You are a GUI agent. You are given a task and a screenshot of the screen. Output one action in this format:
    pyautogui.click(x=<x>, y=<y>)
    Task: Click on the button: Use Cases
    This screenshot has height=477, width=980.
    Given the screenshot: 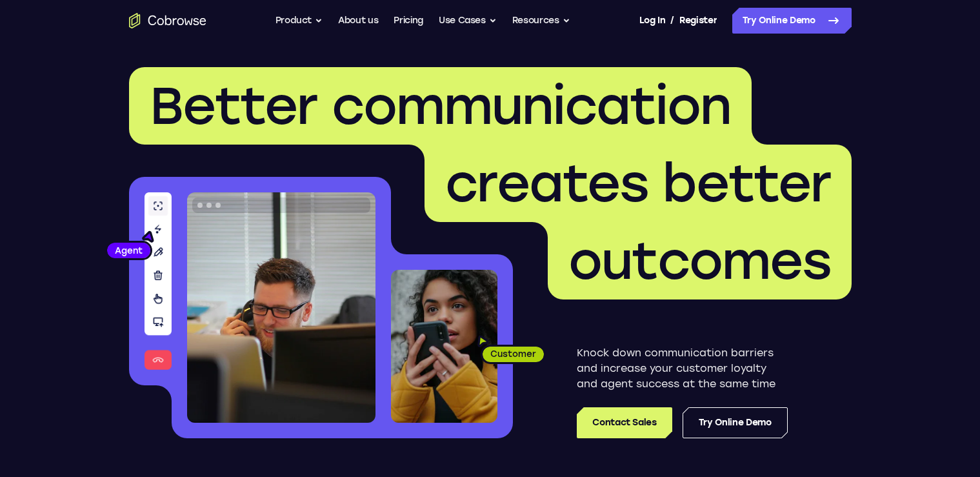 What is the action you would take?
    pyautogui.click(x=468, y=21)
    